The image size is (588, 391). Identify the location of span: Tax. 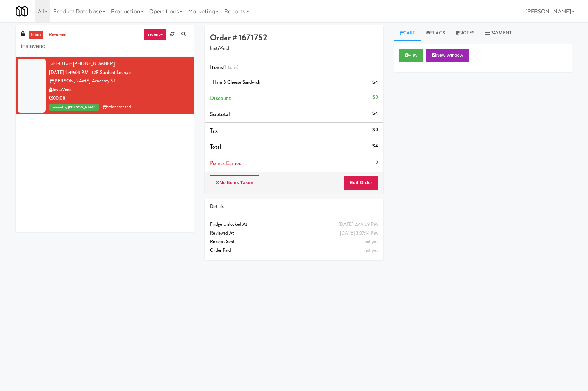
(213, 130).